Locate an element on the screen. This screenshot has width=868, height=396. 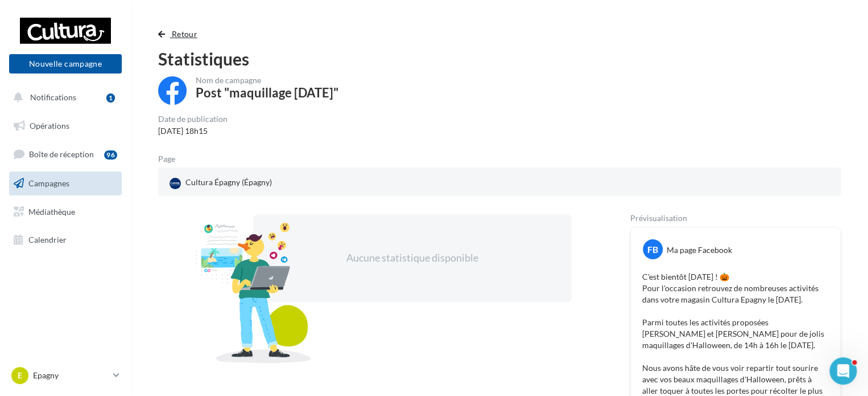
span: Campagnes is located at coordinates (49, 183).